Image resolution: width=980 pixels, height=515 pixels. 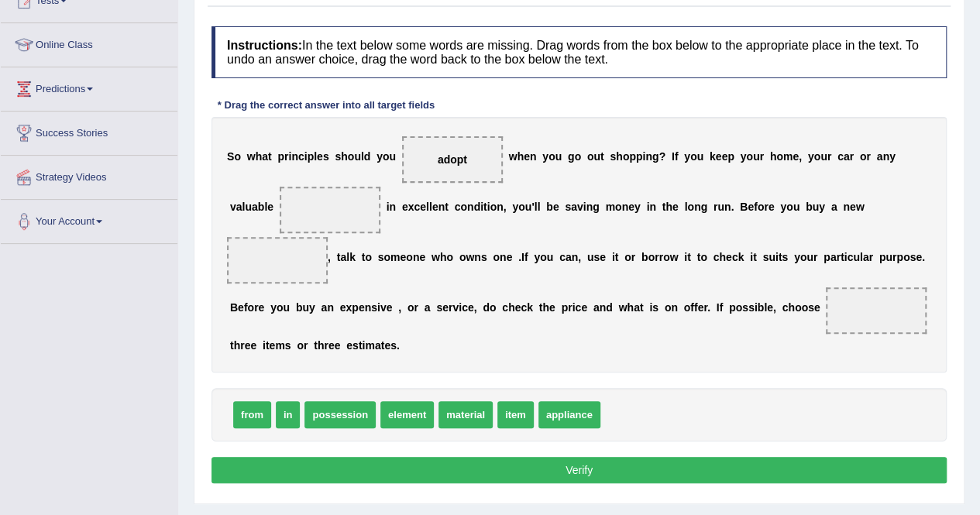 I want to click on span: adopt, so click(x=452, y=160).